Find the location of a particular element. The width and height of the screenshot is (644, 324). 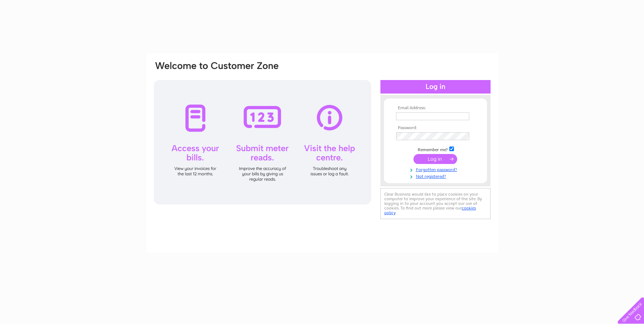

a: Forgotten password? is located at coordinates (436, 169).